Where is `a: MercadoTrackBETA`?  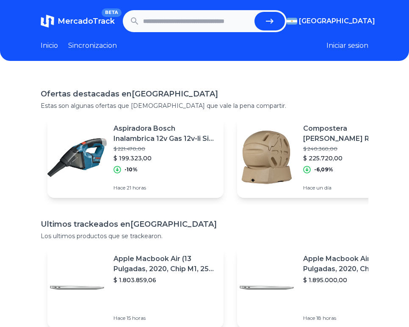 a: MercadoTrackBETA is located at coordinates (78, 21).